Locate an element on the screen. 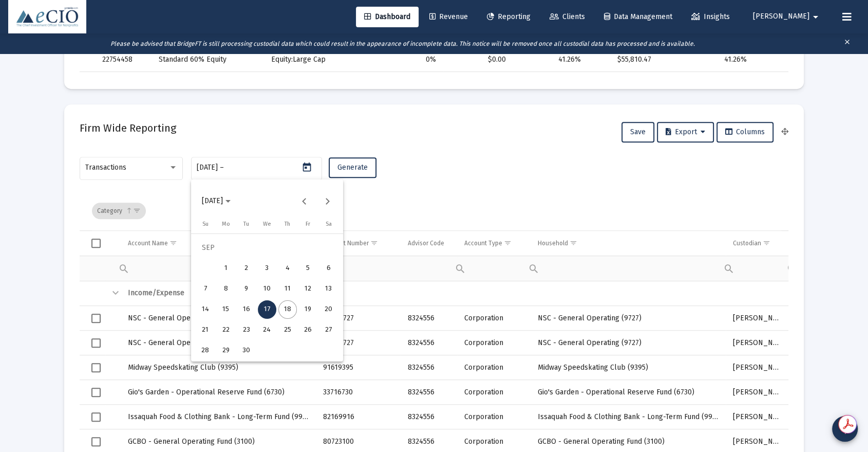 This screenshot has height=452, width=868. button: 2025-09-14 is located at coordinates (205, 309).